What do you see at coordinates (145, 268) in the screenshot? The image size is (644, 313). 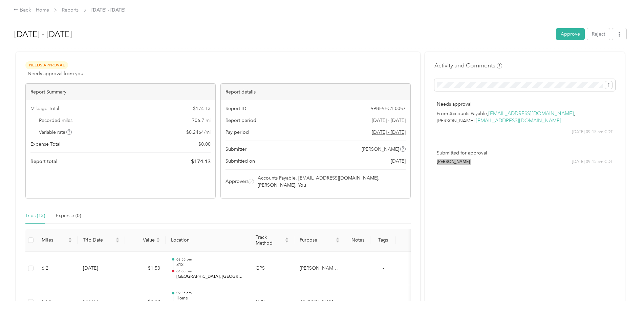 I see `td: $1.53` at bounding box center [145, 268].